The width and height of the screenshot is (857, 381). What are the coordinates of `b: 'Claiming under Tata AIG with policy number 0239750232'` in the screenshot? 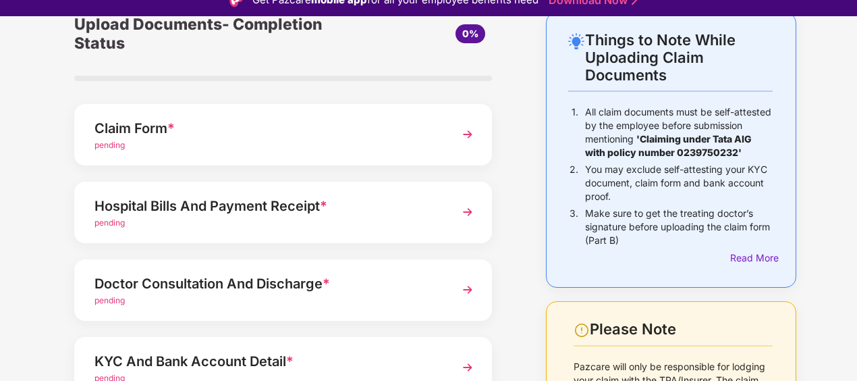 It's located at (668, 145).